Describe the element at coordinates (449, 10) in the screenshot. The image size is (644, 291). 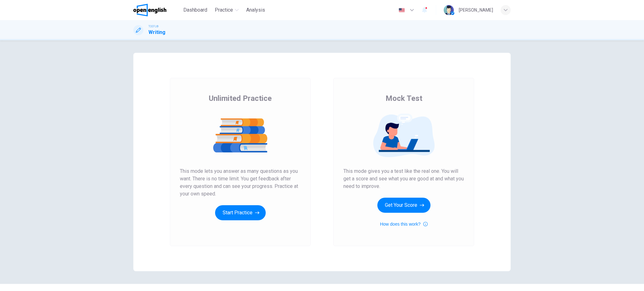
I see `img: Profile picture` at that location.